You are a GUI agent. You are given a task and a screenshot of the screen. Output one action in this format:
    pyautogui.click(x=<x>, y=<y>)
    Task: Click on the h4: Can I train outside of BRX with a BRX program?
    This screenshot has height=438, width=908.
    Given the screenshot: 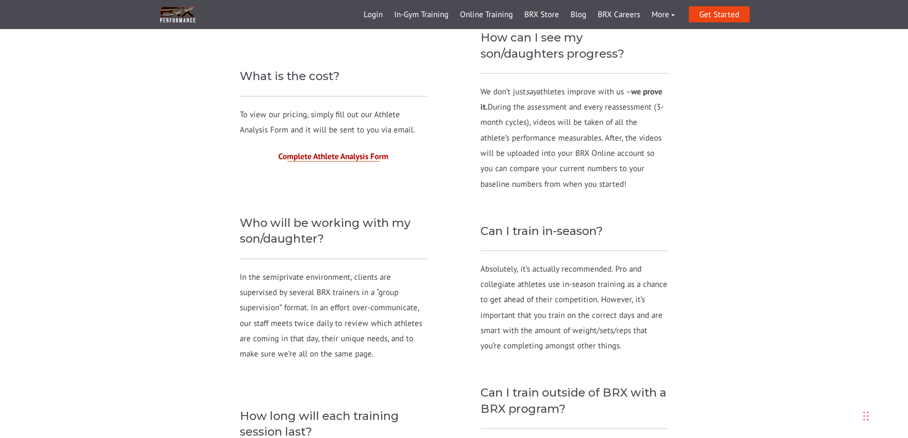 What is the action you would take?
    pyautogui.click(x=575, y=400)
    